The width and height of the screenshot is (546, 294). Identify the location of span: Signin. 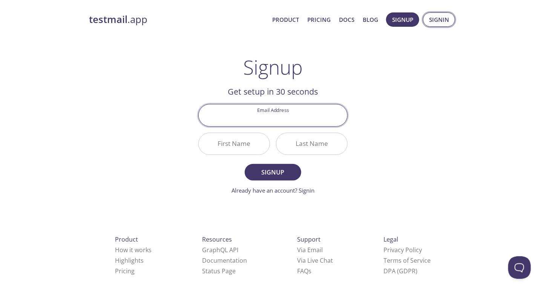
(439, 20).